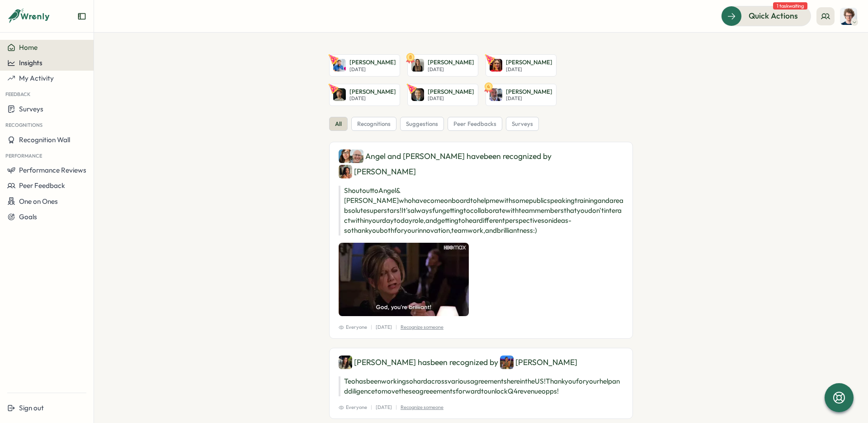 The image size is (868, 423). I want to click on img: Simon Downes, so click(357, 156).